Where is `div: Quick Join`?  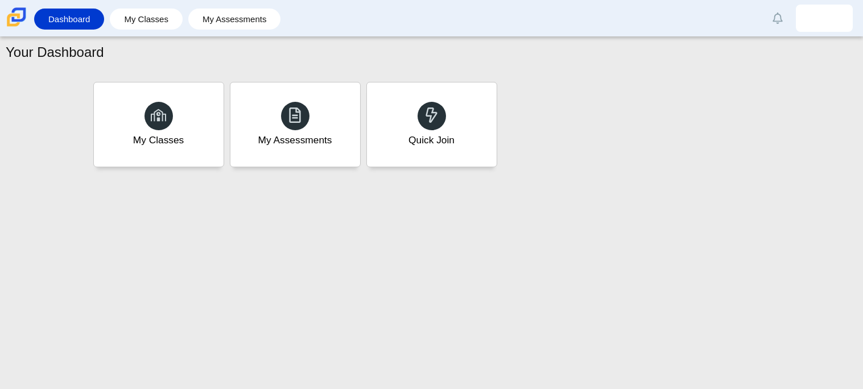
div: Quick Join is located at coordinates (431, 140).